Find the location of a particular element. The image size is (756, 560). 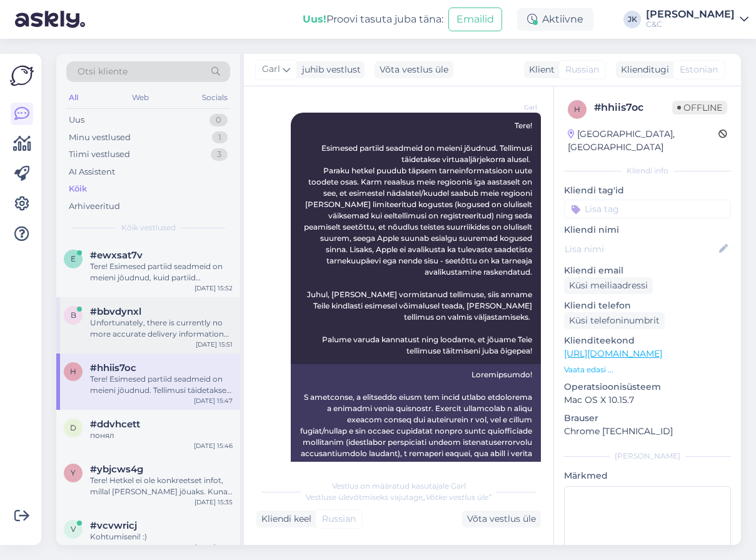

div: Kõik is located at coordinates (78, 189).